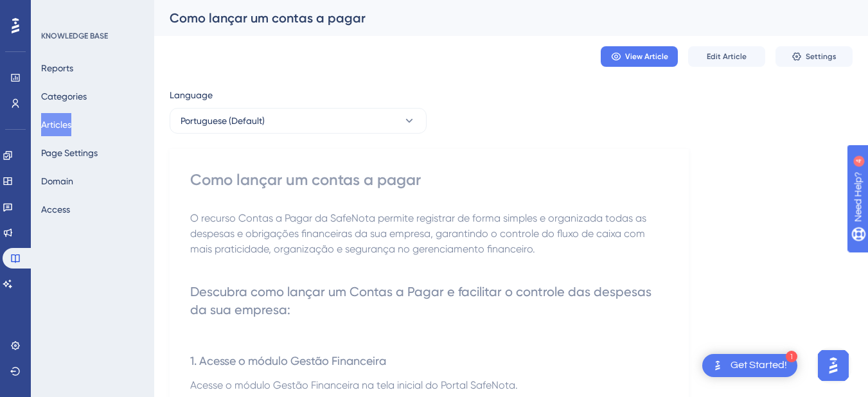 The height and width of the screenshot is (397, 868). What do you see at coordinates (422, 301) in the screenshot?
I see `span: Descubra como lançar um Contas a Pagar e facilitar o controle das despesas da sua empresa:` at bounding box center [422, 301].